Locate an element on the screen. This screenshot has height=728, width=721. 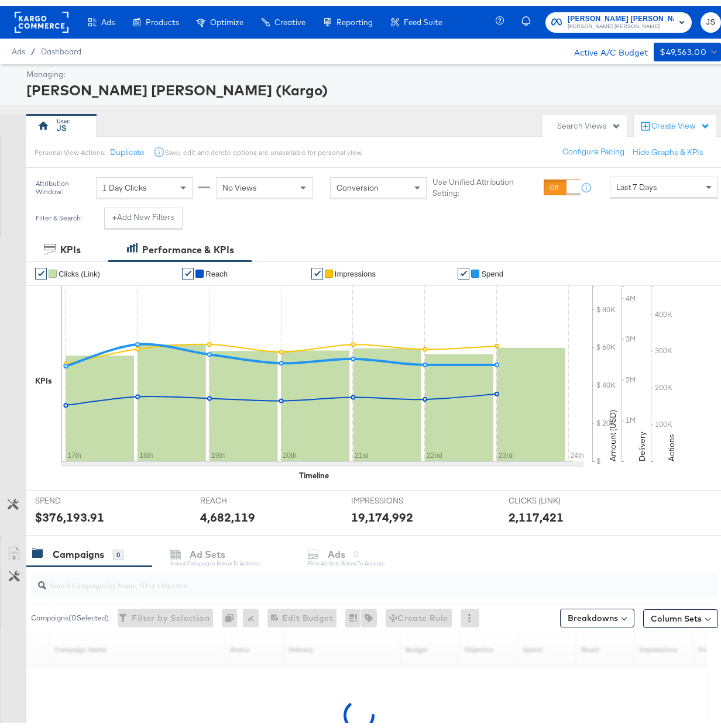
text: Actions is located at coordinates (672, 442).